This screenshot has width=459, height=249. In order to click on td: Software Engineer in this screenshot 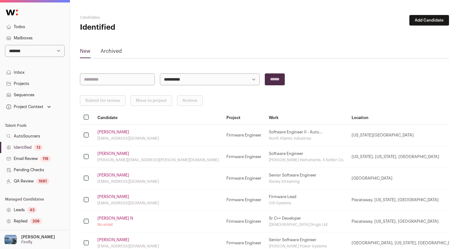, I will do `click(306, 157)`.